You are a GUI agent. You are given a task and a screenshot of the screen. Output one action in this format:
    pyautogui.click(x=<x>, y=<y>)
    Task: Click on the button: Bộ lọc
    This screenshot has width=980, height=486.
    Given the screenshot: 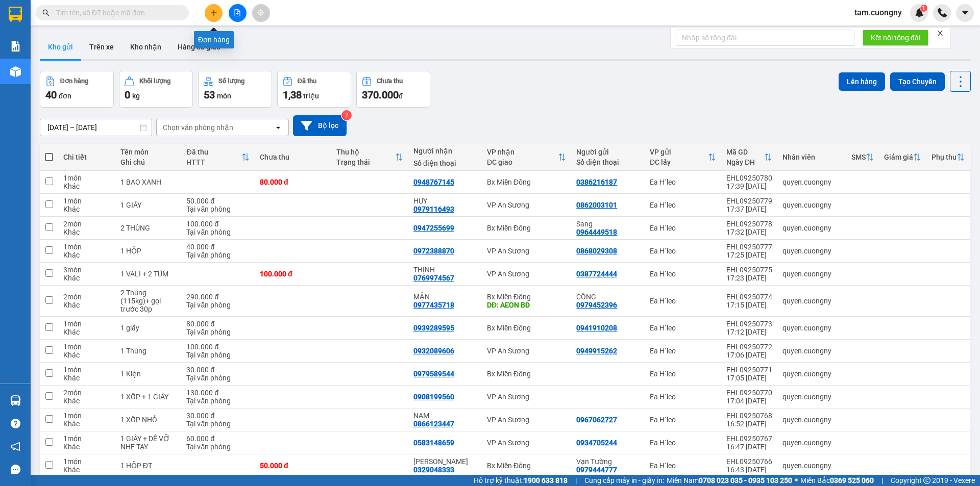 What is the action you would take?
    pyautogui.click(x=320, y=126)
    